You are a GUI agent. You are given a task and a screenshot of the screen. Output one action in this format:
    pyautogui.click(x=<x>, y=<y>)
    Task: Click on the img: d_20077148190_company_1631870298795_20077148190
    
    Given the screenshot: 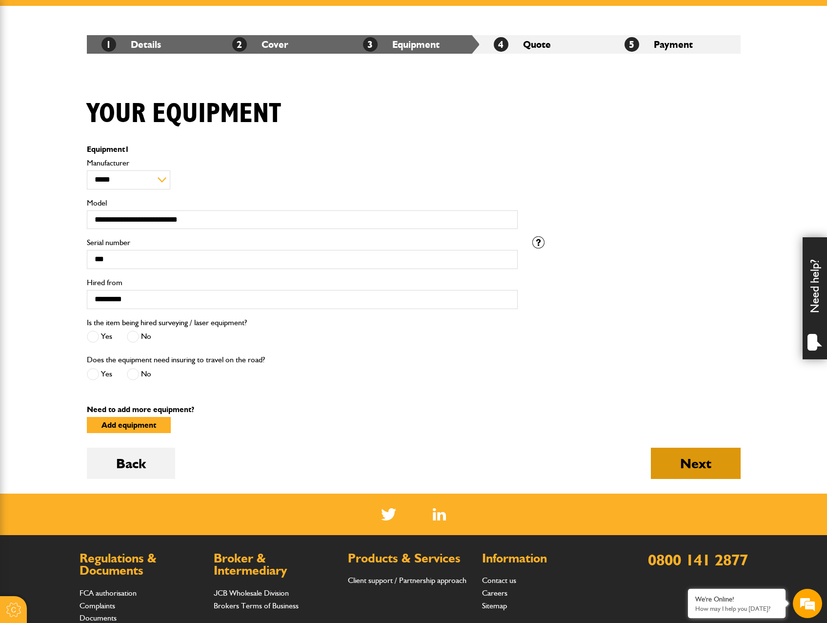 What is the action you would take?
    pyautogui.click(x=29, y=61)
    